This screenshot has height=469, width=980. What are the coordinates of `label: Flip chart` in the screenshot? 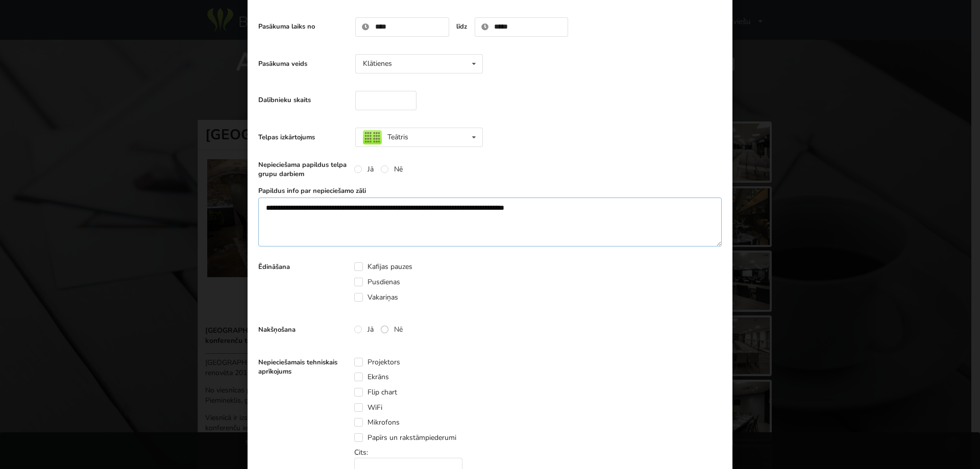 It's located at (376, 392).